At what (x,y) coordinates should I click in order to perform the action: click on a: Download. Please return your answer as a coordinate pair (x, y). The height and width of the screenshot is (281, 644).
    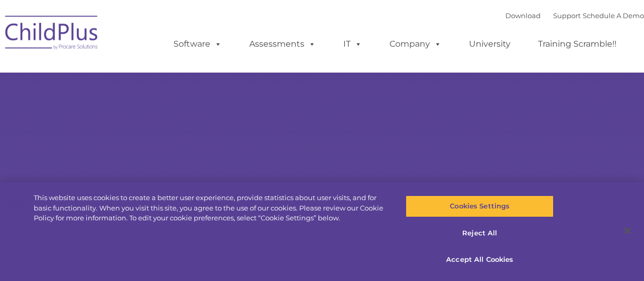
    Looking at the image, I should click on (523, 16).